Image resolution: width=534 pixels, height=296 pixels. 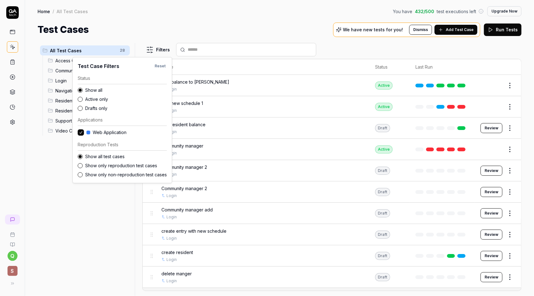 What do you see at coordinates (126, 99) in the screenshot?
I see `label: Active only` at bounding box center [126, 99].